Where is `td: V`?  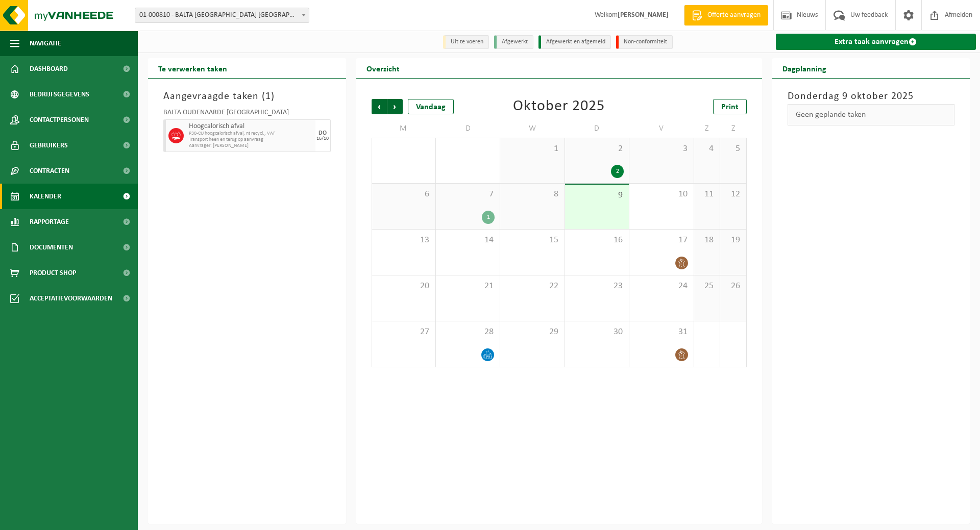 td: V is located at coordinates (662, 128).